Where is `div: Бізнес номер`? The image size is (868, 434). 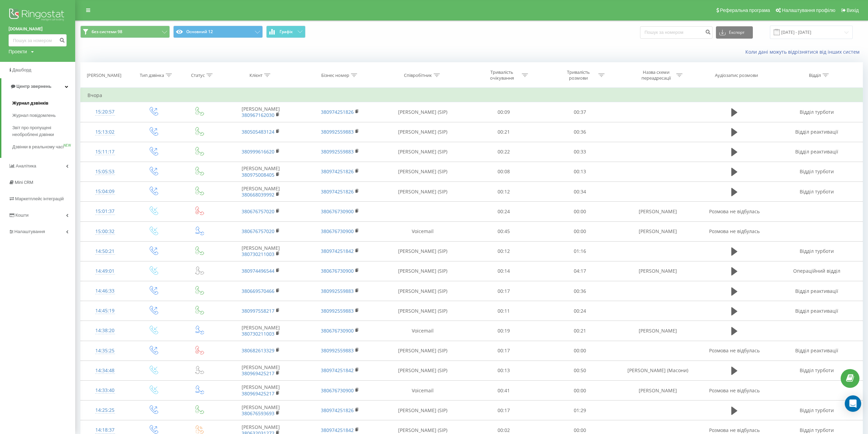
div: Бізнес номер is located at coordinates (335, 75).